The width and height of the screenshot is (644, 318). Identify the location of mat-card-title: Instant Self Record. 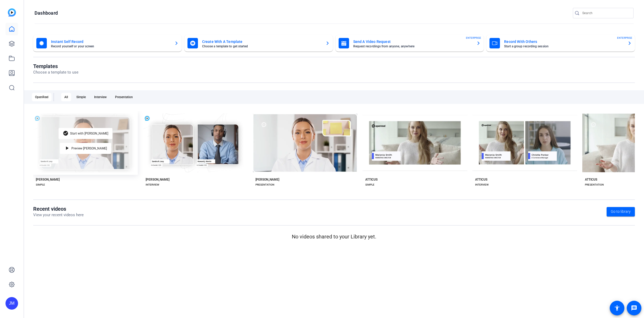
(111, 42).